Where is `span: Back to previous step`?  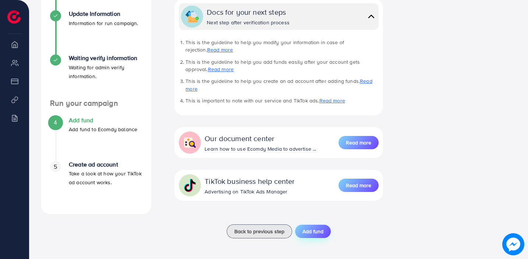
span: Back to previous step is located at coordinates (259, 231).